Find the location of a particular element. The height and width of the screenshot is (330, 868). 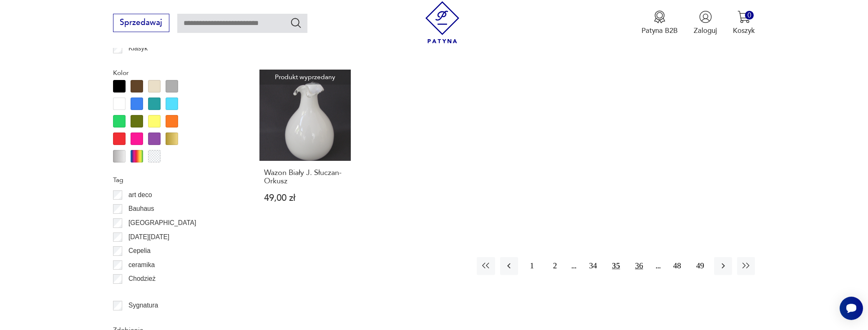

button: 48 is located at coordinates (677, 266).